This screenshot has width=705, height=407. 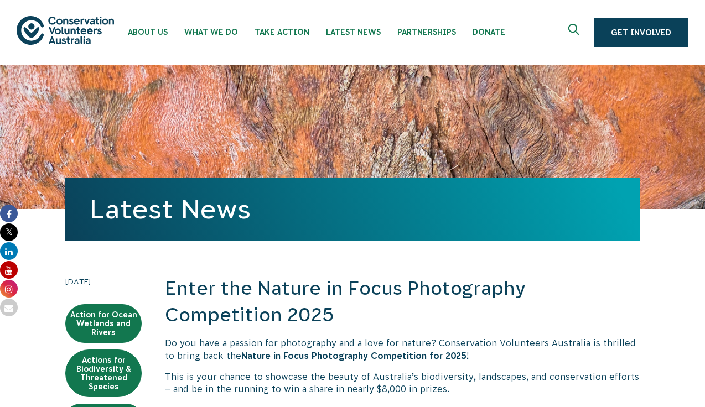 I want to click on strong: Nature in Focus Photography Competition for 2025, so click(x=353, y=356).